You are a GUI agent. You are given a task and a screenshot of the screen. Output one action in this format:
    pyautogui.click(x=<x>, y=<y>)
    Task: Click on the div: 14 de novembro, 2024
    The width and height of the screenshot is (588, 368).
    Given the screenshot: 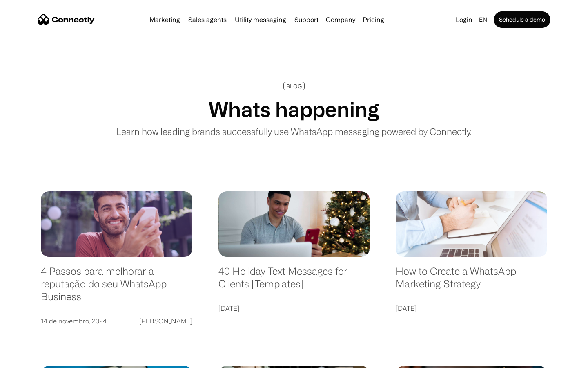 What is the action you would take?
    pyautogui.click(x=74, y=321)
    